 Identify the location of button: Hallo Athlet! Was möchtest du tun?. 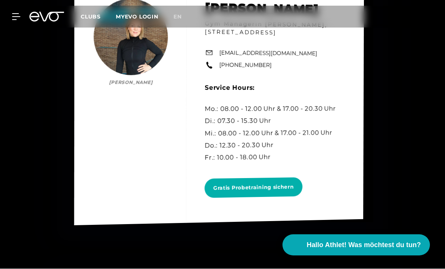
(356, 245).